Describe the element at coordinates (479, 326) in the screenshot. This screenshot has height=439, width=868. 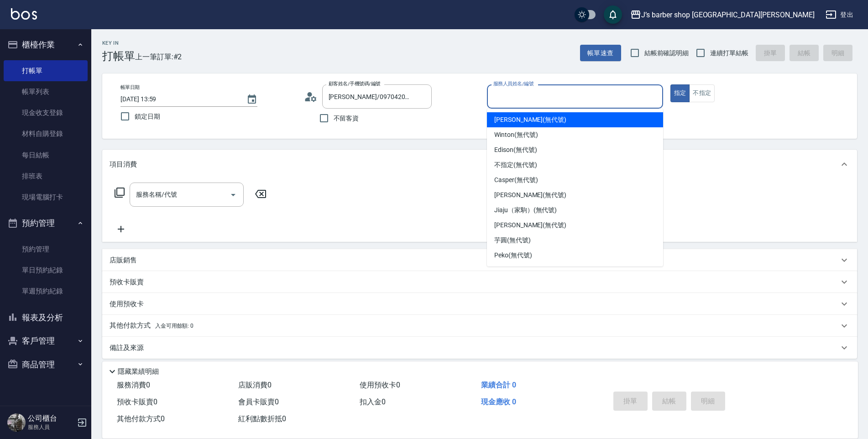
I see `div: 其他付款方式入金可用餘額: 0` at that location.